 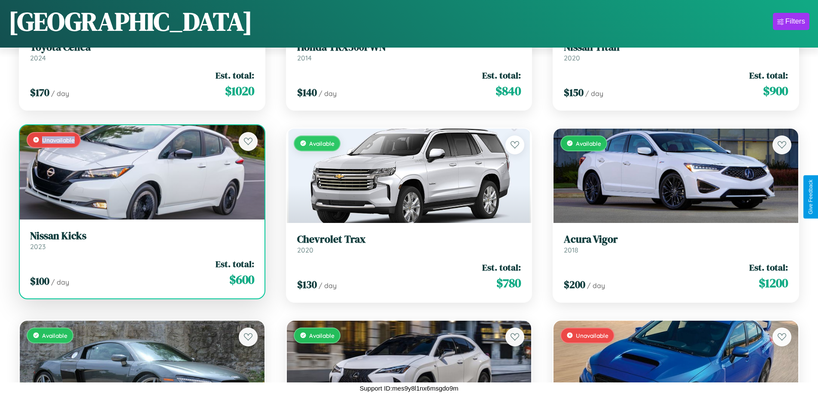 I want to click on a: Toyota Celica2024, so click(x=142, y=51).